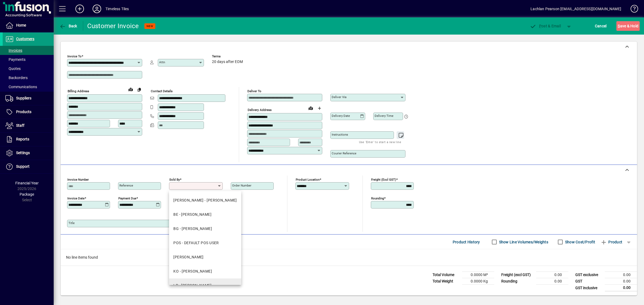 This screenshot has width=644, height=305. What do you see at coordinates (117, 9) in the screenshot?
I see `div: Timeless Tiles` at bounding box center [117, 9].